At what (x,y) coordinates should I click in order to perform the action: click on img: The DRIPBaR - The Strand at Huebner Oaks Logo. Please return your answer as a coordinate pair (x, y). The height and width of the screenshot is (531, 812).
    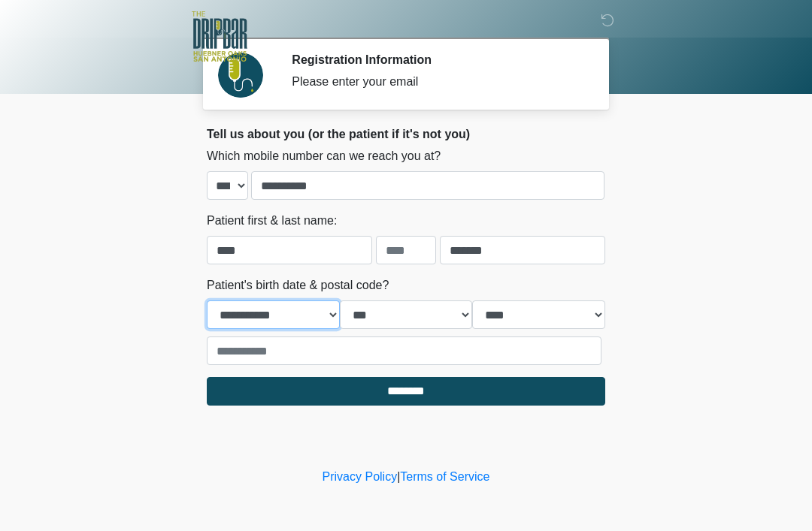
    Looking at the image, I should click on (219, 36).